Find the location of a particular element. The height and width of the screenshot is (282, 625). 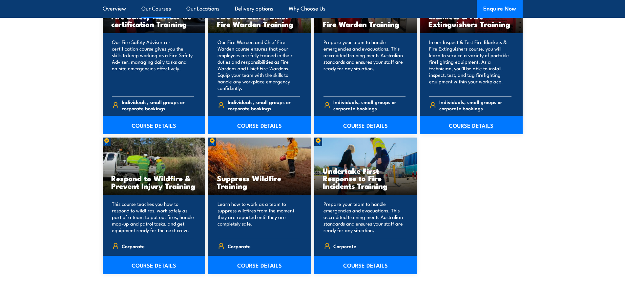

h3: Undertake First Response to Fire Incidents Training is located at coordinates (365, 178).